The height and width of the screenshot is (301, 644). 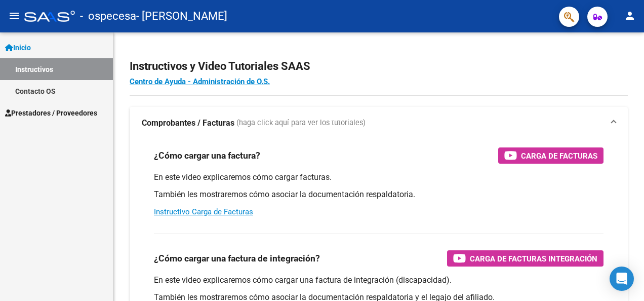 I want to click on a: Centro de Ayuda - Administración de O.S., so click(x=200, y=82).